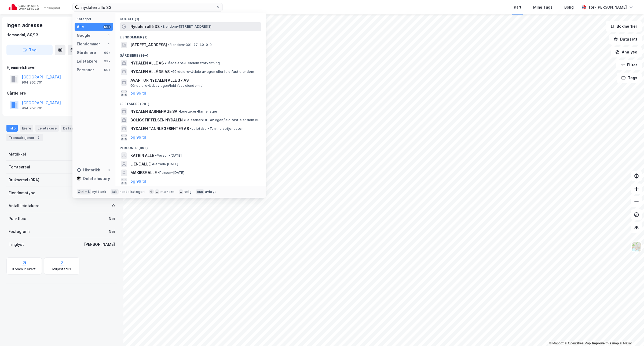 The width and height of the screenshot is (644, 346). Describe the element at coordinates (167, 86) in the screenshot. I see `span: Gårdeiere • Utl. av egen/leid fast eiendom el.` at that location.